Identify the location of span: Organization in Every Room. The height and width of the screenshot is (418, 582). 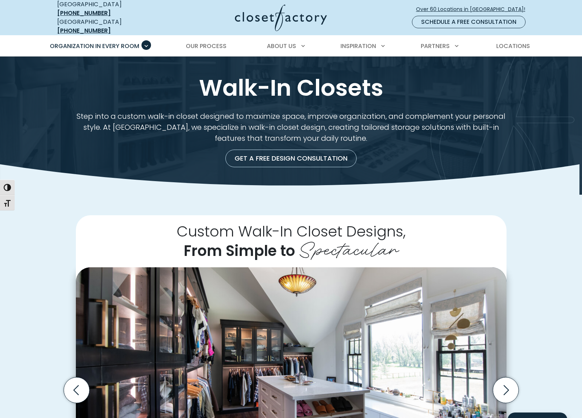
(95, 46).